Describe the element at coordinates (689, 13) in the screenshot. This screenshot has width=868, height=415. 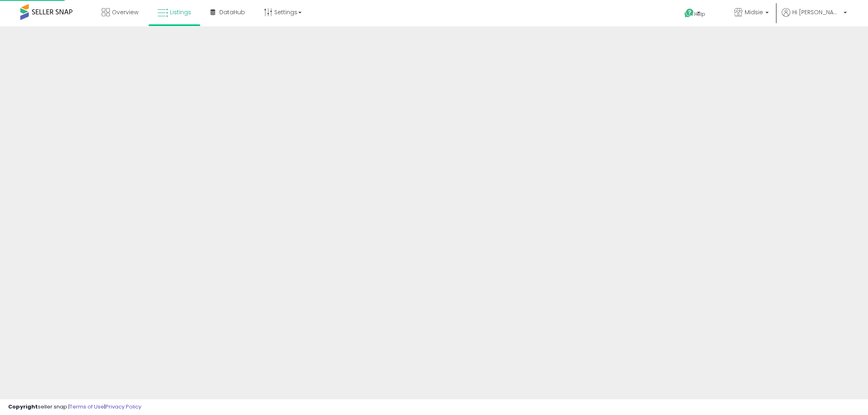
I see `i: Get Help` at that location.